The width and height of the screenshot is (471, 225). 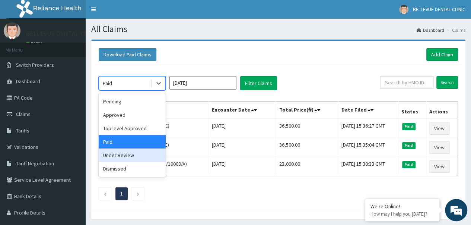 What do you see at coordinates (307, 166) in the screenshot?
I see `td: 23,000.00` at bounding box center [307, 166].